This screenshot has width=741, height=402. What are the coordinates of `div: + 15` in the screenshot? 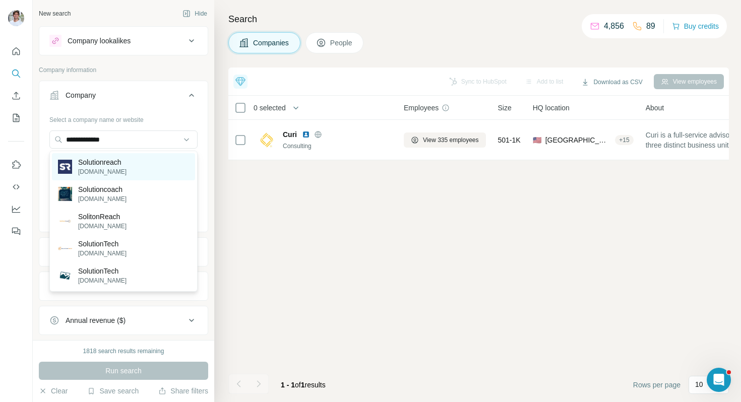 It's located at (624, 140).